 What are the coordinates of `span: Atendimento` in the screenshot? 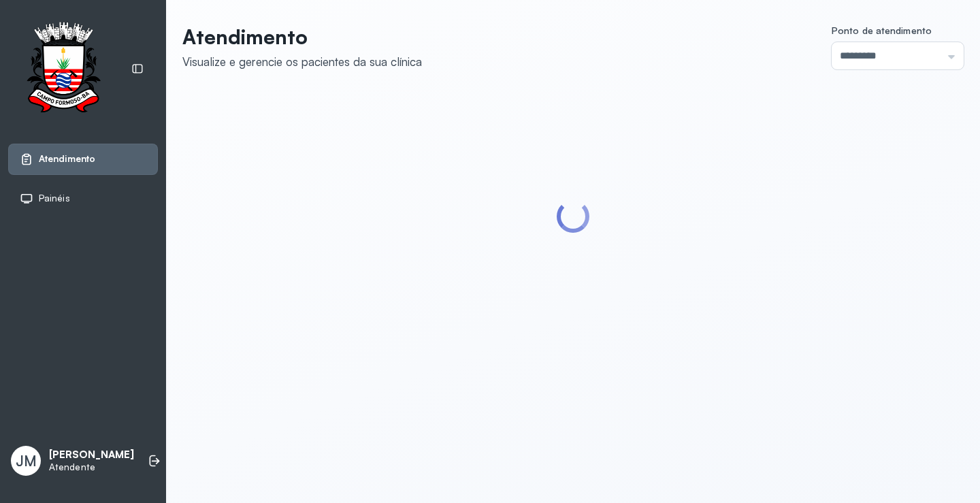 It's located at (67, 159).